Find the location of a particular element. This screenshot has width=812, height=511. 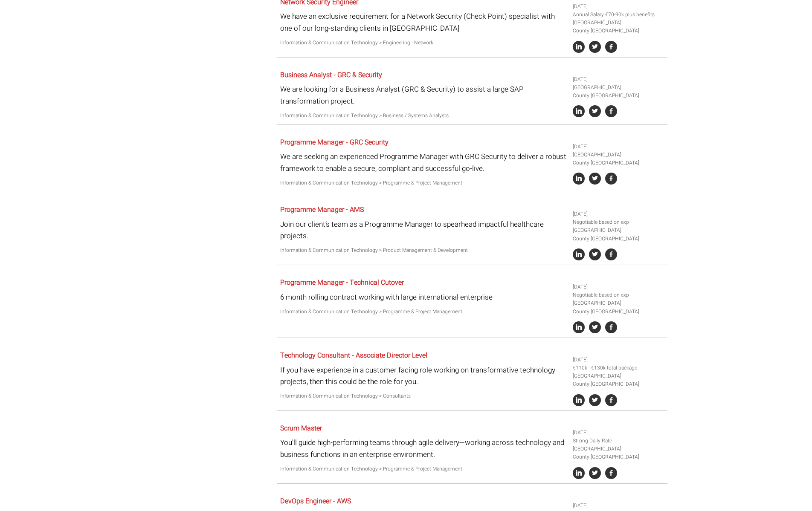

a: Technology Consultant - Associate Director Level is located at coordinates (353, 356).